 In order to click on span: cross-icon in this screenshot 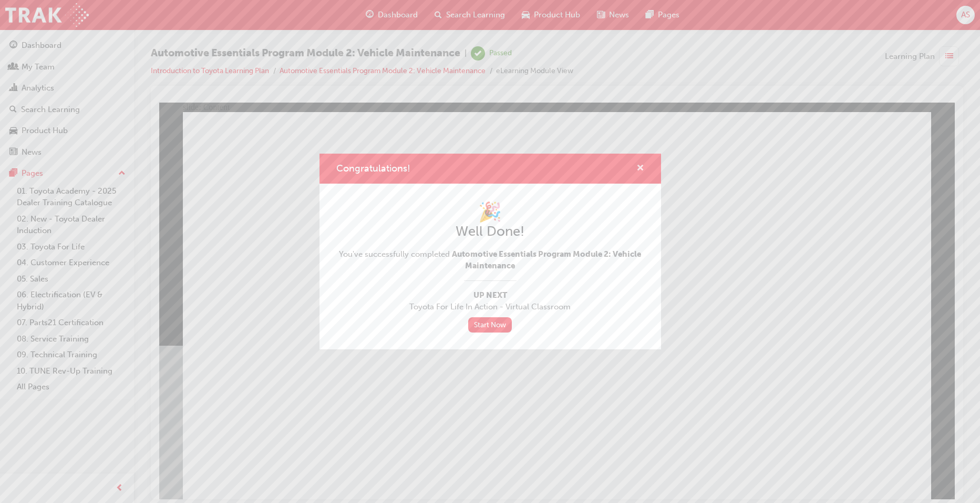, I will do `click(640, 169)`.